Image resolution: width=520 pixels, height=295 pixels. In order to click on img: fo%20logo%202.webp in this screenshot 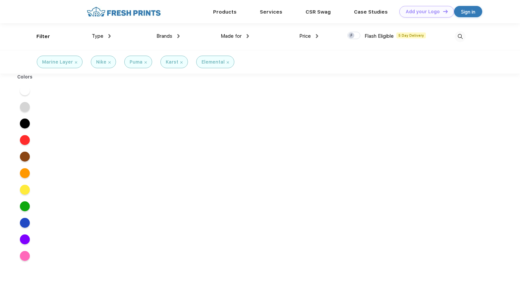, I will do `click(124, 12)`.